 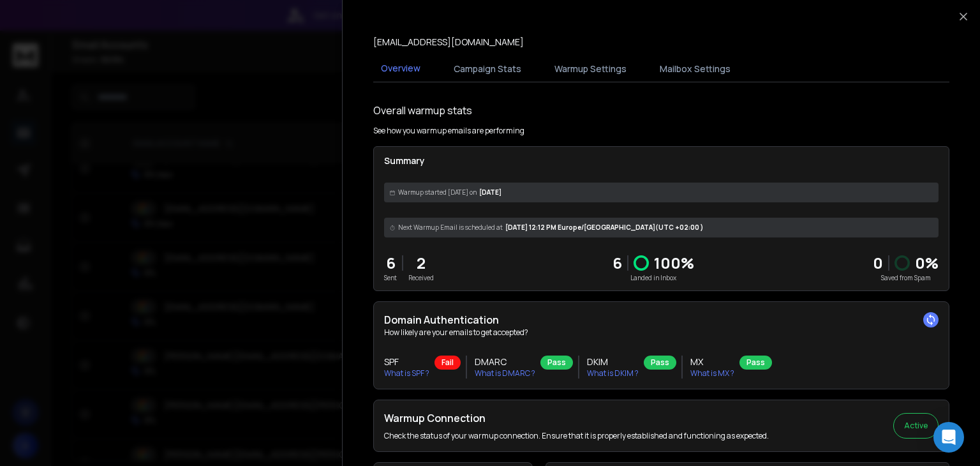 I want to click on p: Check the status of your warmup connection. Ensure that it is properly established and functionin..., so click(x=577, y=435).